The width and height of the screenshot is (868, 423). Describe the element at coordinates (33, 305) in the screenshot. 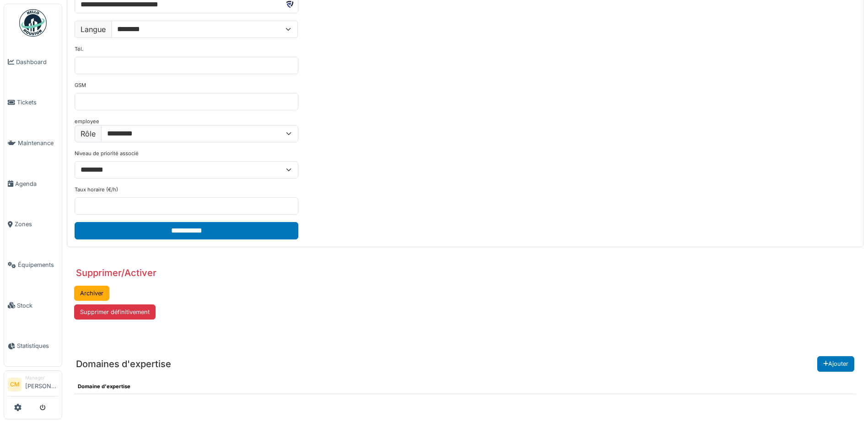

I see `a: Stock` at that location.